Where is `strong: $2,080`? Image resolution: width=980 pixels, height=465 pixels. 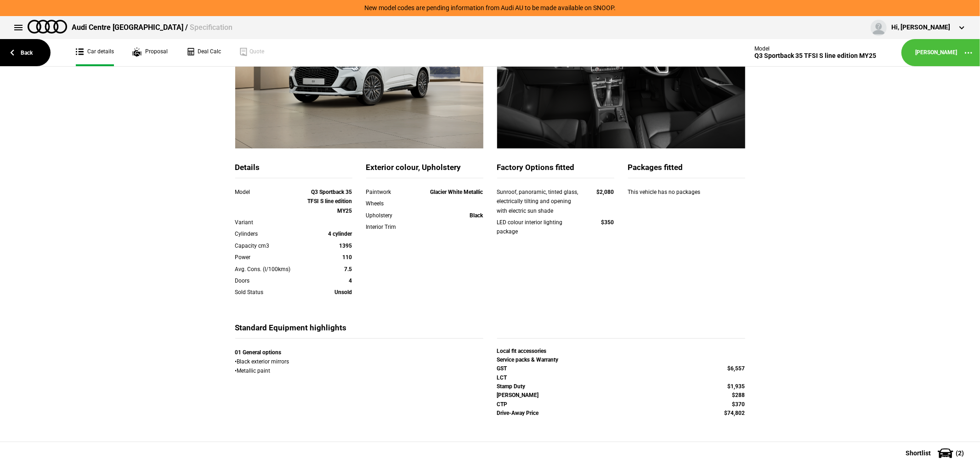 strong: $2,080 is located at coordinates (606, 192).